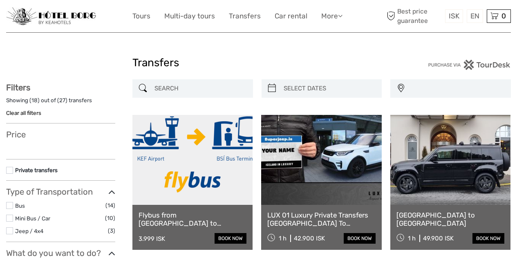 The width and height of the screenshot is (517, 258). What do you see at coordinates (61, 192) in the screenshot?
I see `h3: Type of Transportation` at bounding box center [61, 192].